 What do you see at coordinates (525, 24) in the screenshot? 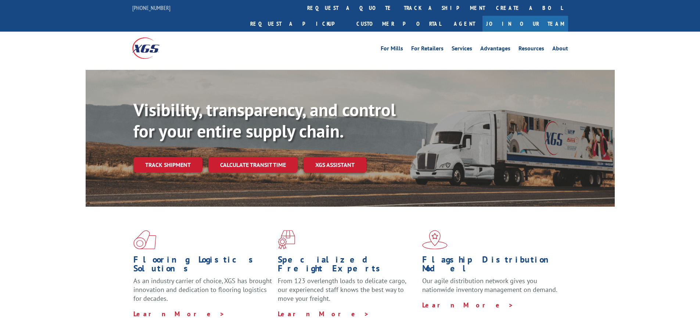
I see `a: Join Our Team` at bounding box center [525, 24].